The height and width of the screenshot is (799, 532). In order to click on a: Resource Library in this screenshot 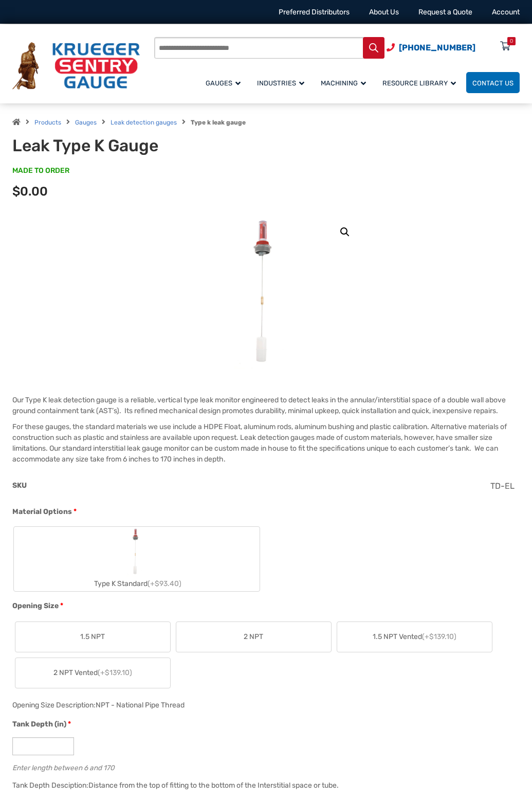, I will do `click(422, 82)`.